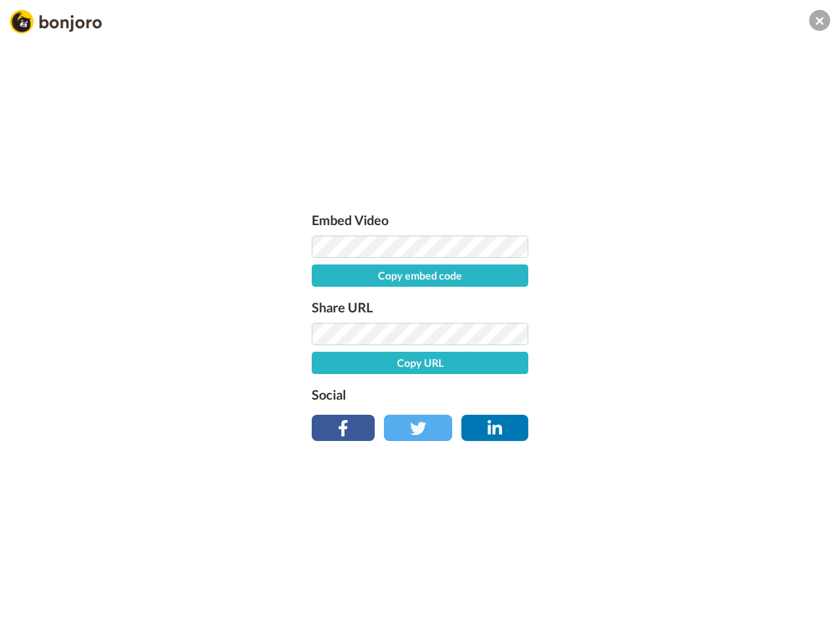  Describe the element at coordinates (420, 219) in the screenshot. I see `label: Embed Video` at that location.